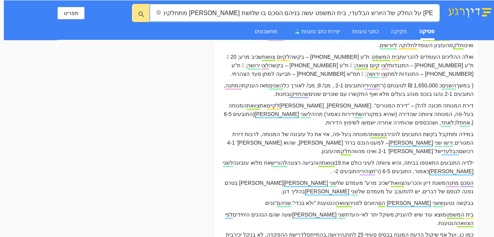 Image resolution: width=494 pixels, height=237 pixels. What do you see at coordinates (346, 167) in the screenshot?
I see `p: ילדיה התובעים התאספו בביתהּ, והיא ציוותה לעיני כולם את 19 והביעה רצונה את מלוא עזבונה כאמור, התוב...` at bounding box center [346, 167].